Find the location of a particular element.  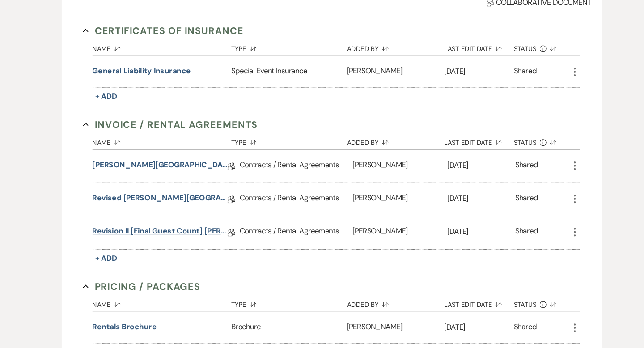

div: Brochure is located at coordinates (281, 328).